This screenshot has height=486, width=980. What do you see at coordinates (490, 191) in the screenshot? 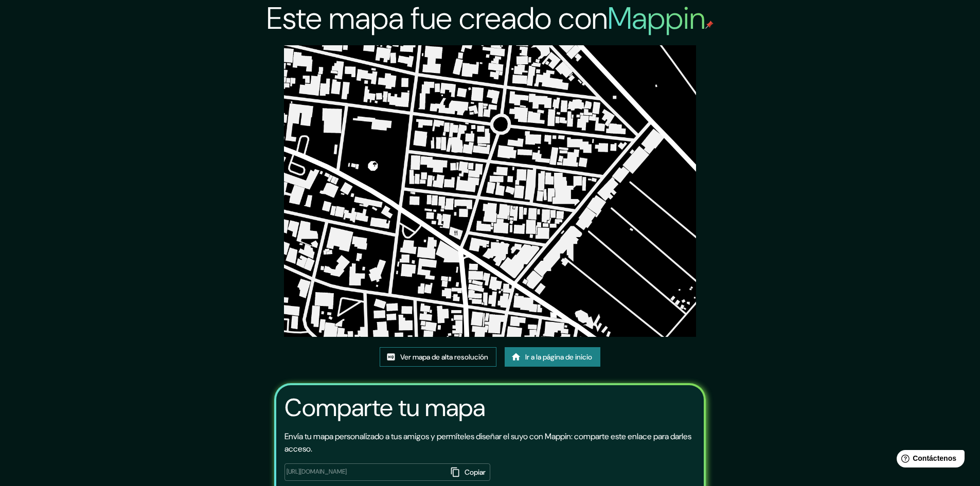
I see `img: created-map` at bounding box center [490, 191].